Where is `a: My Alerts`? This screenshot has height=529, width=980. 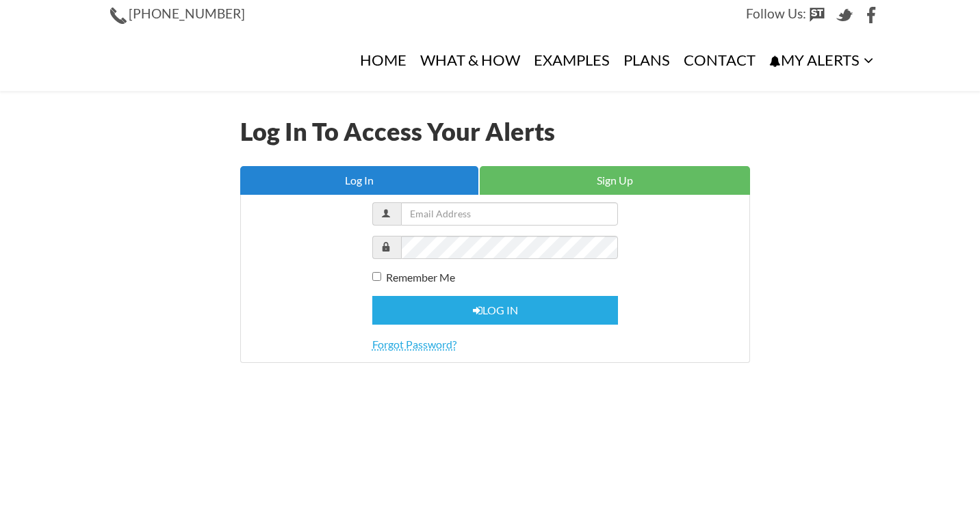 a: My Alerts is located at coordinates (821, 60).